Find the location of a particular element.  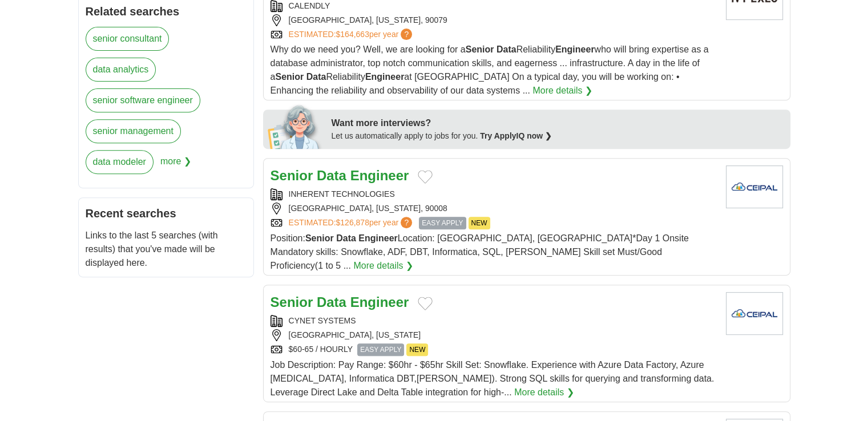

a: senior consultant is located at coordinates (127, 39).